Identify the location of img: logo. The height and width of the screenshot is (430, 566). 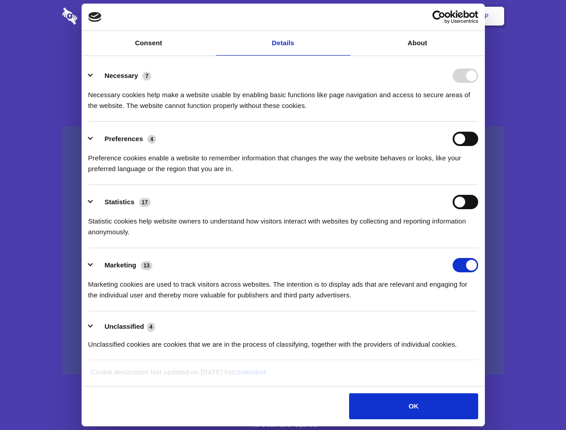
(95, 17).